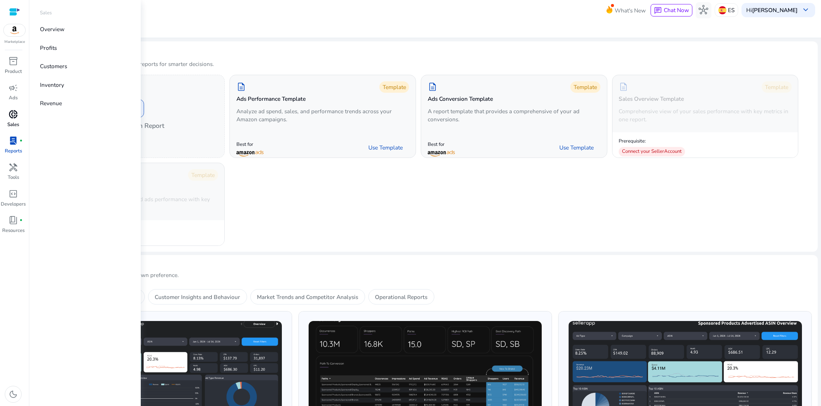 The height and width of the screenshot is (406, 821). Describe the element at coordinates (651, 99) in the screenshot. I see `h5: Sales Overview Template` at that location.